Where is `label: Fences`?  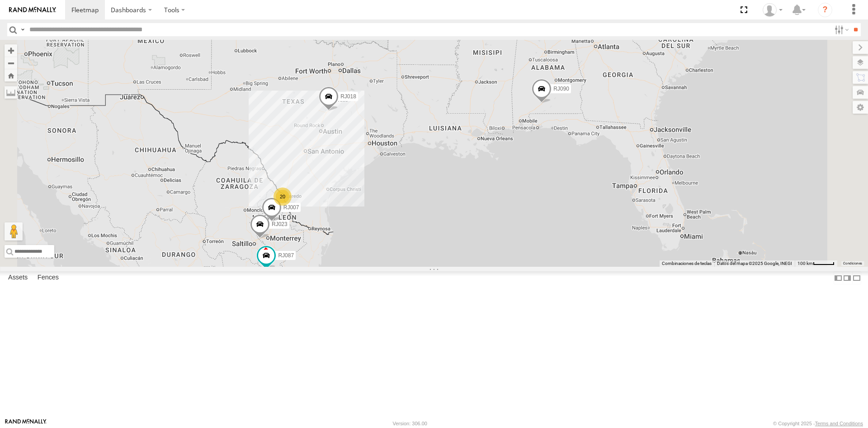
label: Fences is located at coordinates (48, 278).